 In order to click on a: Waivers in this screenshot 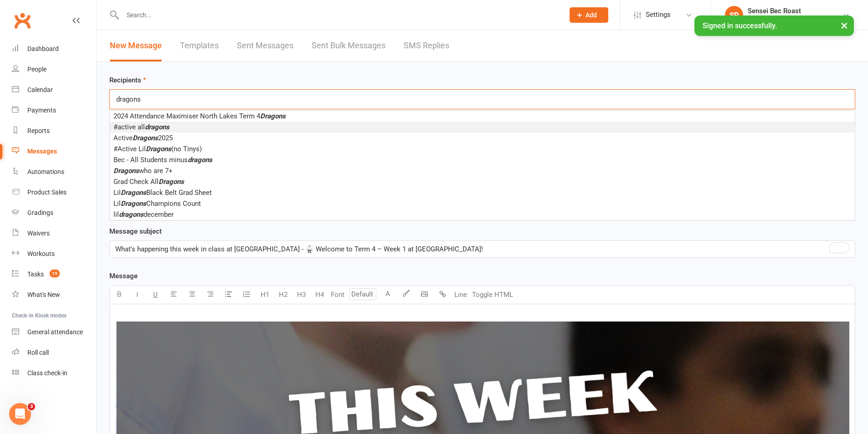, I will do `click(54, 233)`.